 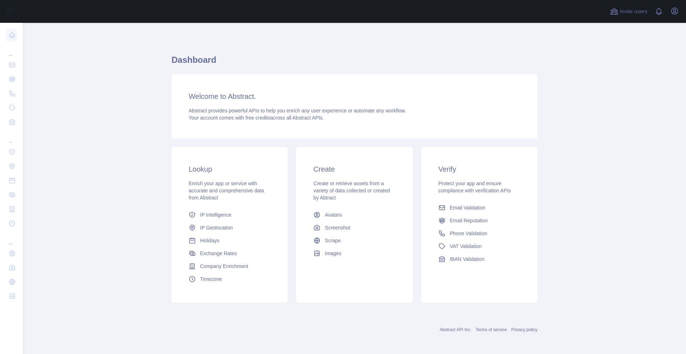 What do you see at coordinates (524, 330) in the screenshot?
I see `a: Privacy policy` at bounding box center [524, 330].